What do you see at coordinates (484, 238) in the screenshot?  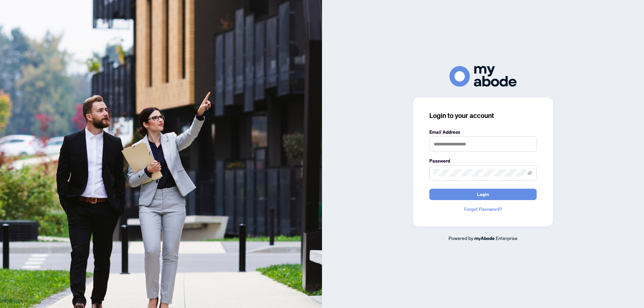 I see `a: myAbode` at bounding box center [484, 238].